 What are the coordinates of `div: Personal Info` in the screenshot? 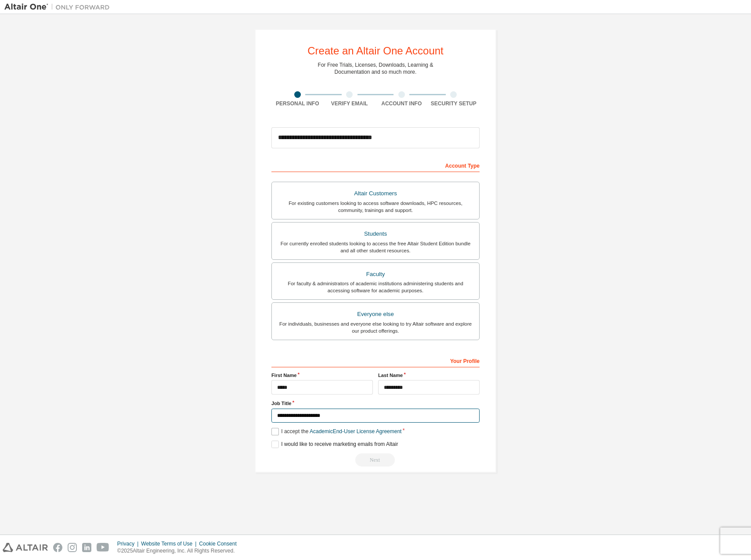 It's located at (297, 104).